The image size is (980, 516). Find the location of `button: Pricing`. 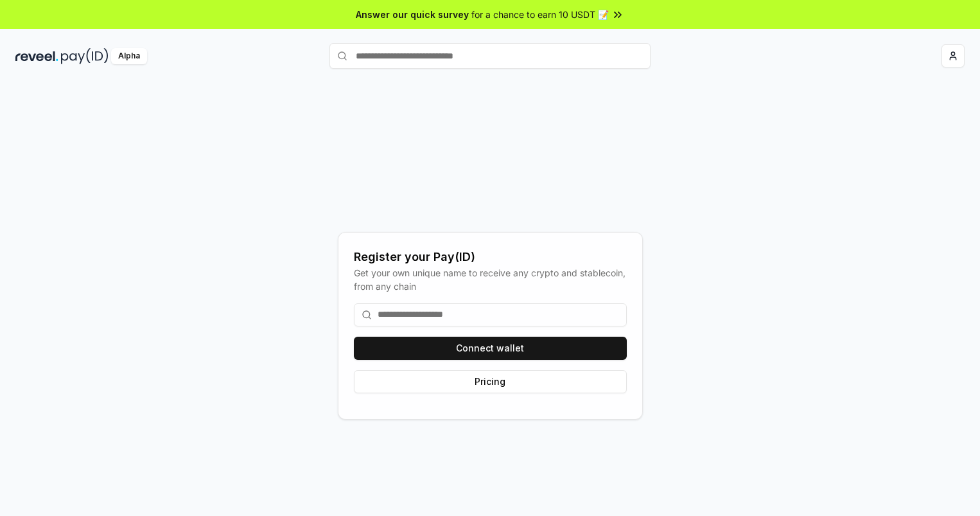

button: Pricing is located at coordinates (490, 382).